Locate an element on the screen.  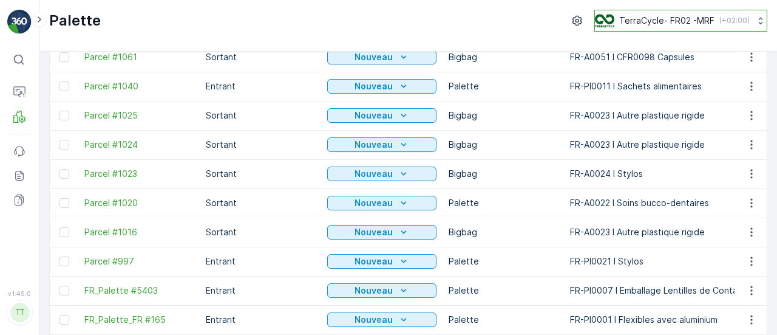
a: Parcel #1025 is located at coordinates (139, 115).